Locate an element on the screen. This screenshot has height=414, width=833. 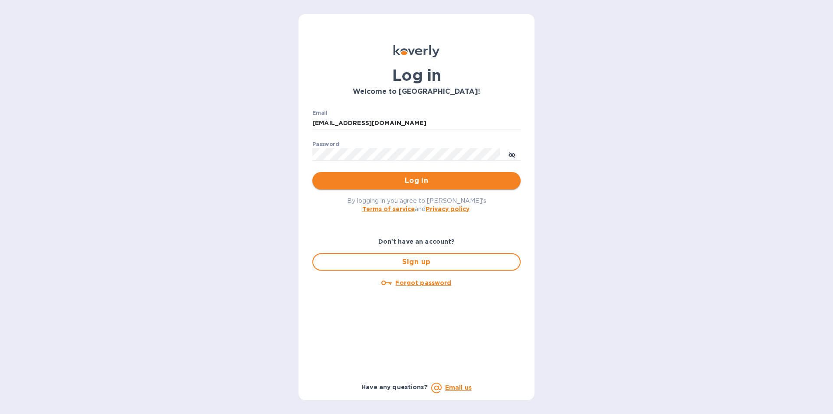
span: Sign up is located at coordinates (417, 262).